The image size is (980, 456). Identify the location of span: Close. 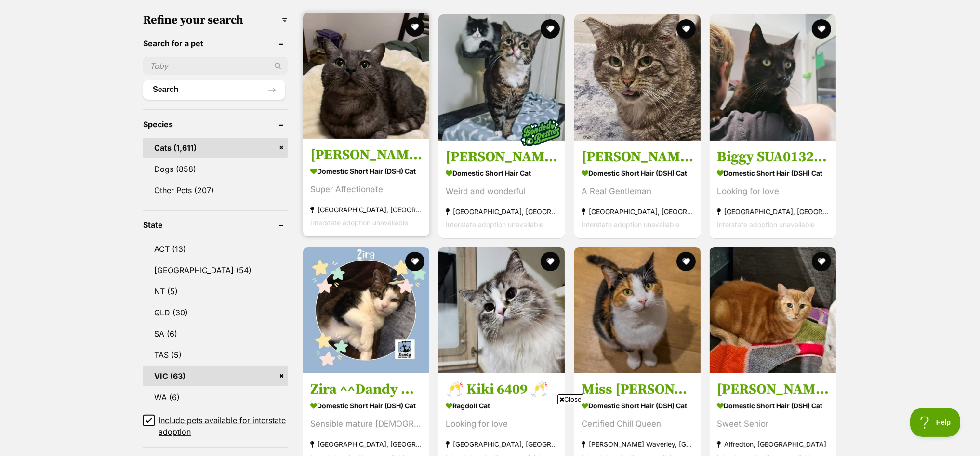
(570, 399).